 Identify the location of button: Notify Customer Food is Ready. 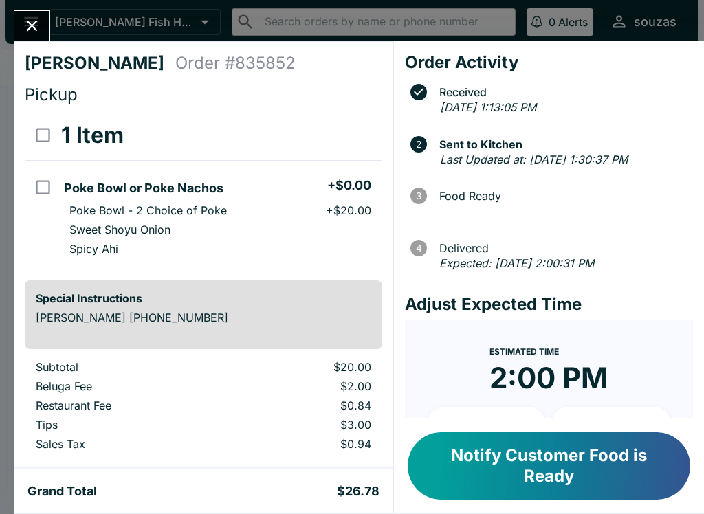
(548, 466).